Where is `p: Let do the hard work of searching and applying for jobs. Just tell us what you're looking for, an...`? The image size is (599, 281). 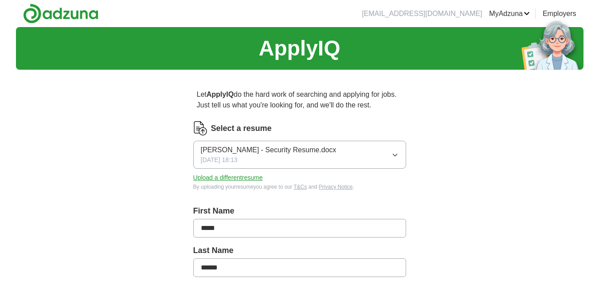
p: Let do the hard work of searching and applying for jobs. Just tell us what you're looking for, an... is located at coordinates (300, 100).